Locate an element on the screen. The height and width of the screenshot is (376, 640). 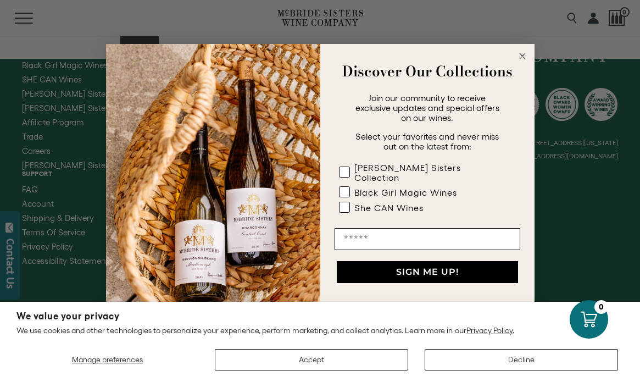
button: Accept is located at coordinates (311, 359).